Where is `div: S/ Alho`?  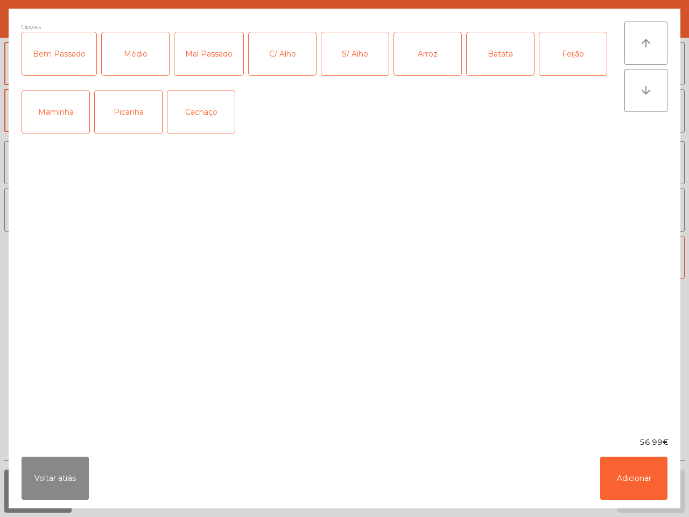 div: S/ Alho is located at coordinates (355, 54).